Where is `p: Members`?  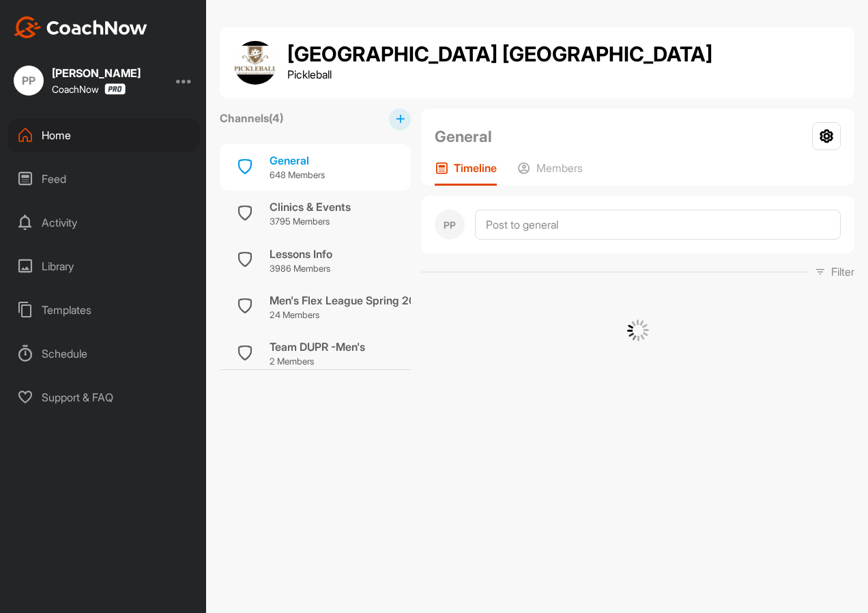
p: Members is located at coordinates (560, 168).